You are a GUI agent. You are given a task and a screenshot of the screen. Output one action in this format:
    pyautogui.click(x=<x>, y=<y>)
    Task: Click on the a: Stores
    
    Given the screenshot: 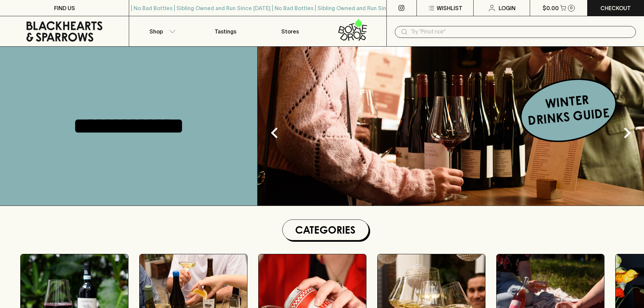 What is the action you would take?
    pyautogui.click(x=290, y=31)
    